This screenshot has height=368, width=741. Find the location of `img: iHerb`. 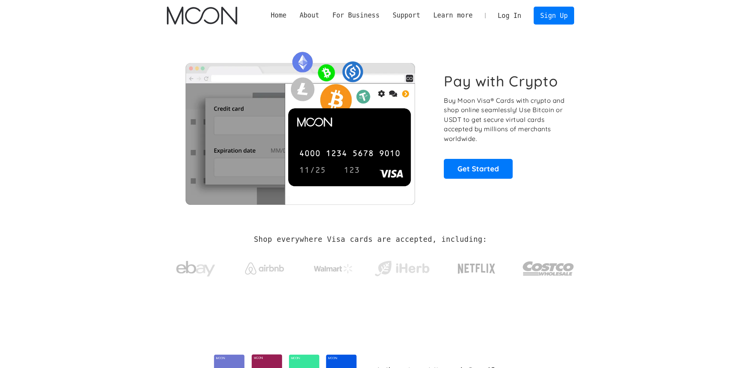

img: iHerb is located at coordinates (402, 269).